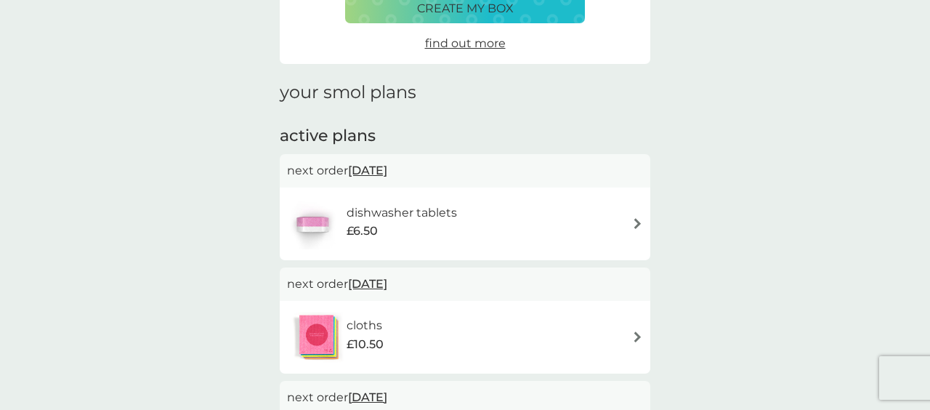  Describe the element at coordinates (365, 345) in the screenshot. I see `span: £10.50` at that location.